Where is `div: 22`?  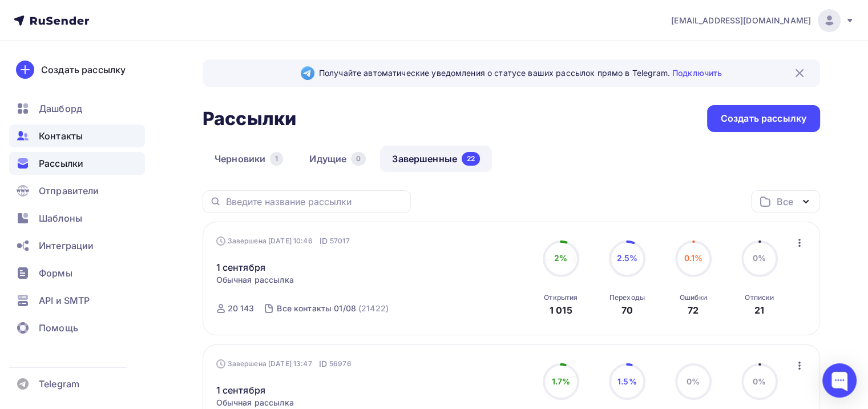
div: 22 is located at coordinates (471, 158).